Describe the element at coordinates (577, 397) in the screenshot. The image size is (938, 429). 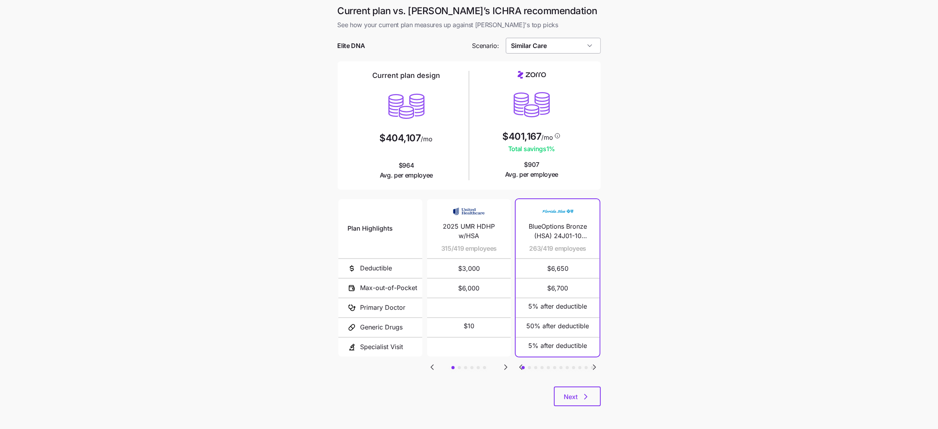
I see `button: Next` at that location.